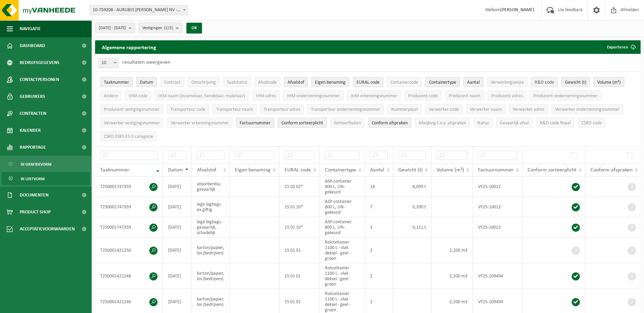  What do you see at coordinates (423, 96) in the screenshot?
I see `span: Producent code` at bounding box center [423, 96].